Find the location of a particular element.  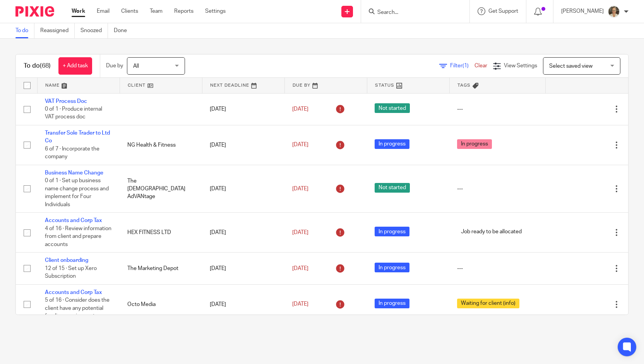

a: To do is located at coordinates (25, 30).